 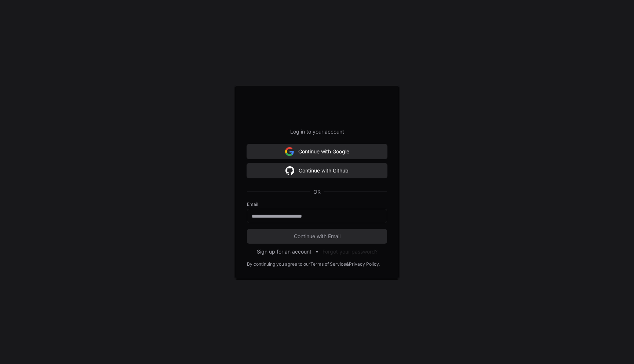 I want to click on span: Continue with Email, so click(x=317, y=236).